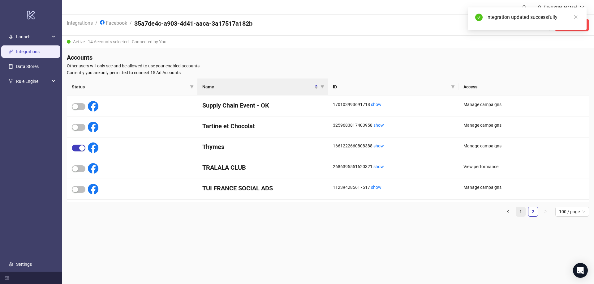  Describe the element at coordinates (7, 278) in the screenshot. I see `span: menu-fold` at that location.